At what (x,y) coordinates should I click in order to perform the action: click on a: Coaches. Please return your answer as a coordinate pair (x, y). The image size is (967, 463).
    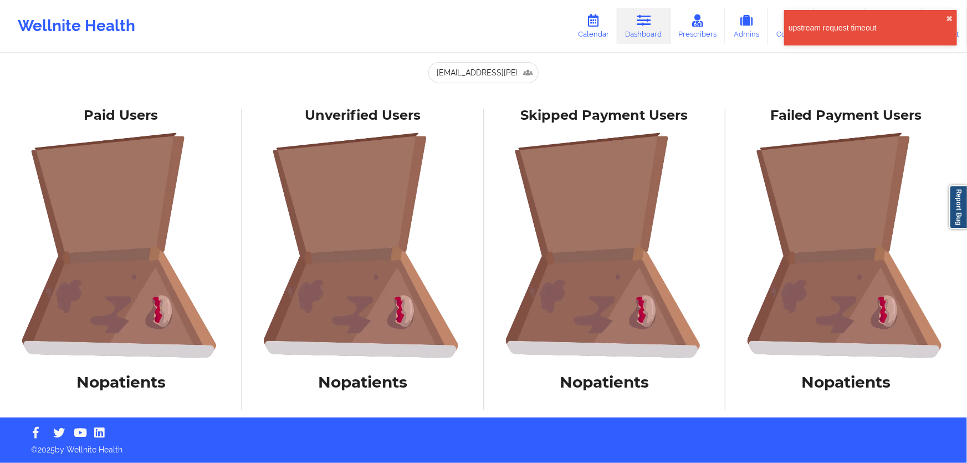
    Looking at the image, I should click on (791, 26).